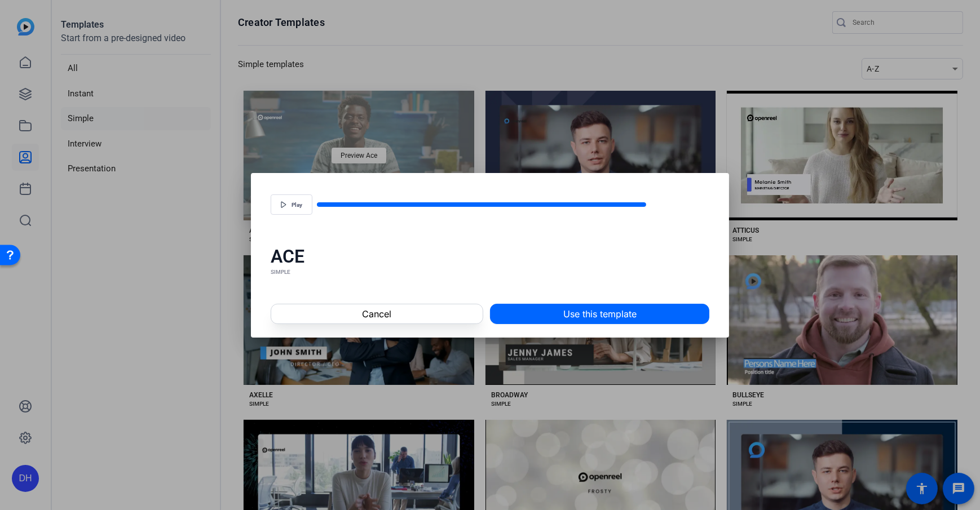 This screenshot has height=510, width=980. I want to click on span: Play, so click(297, 205).